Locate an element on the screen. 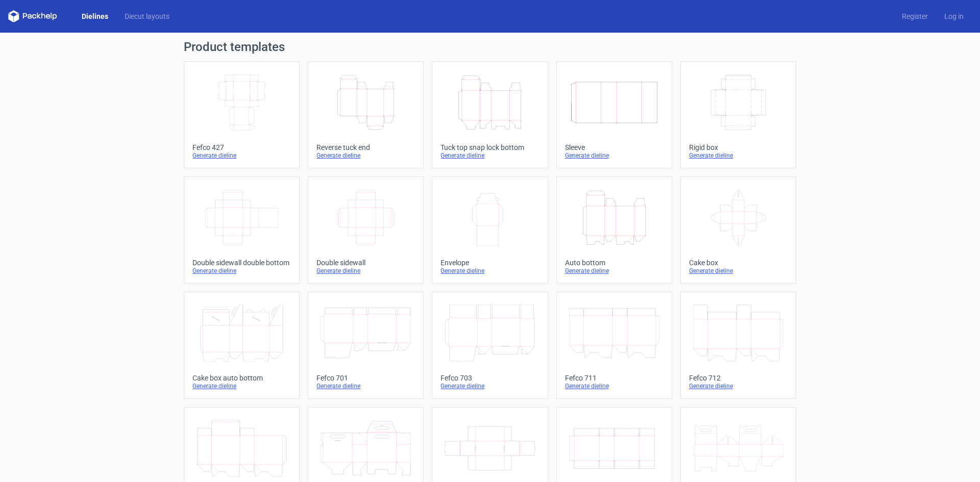  a: Register is located at coordinates (915, 17).